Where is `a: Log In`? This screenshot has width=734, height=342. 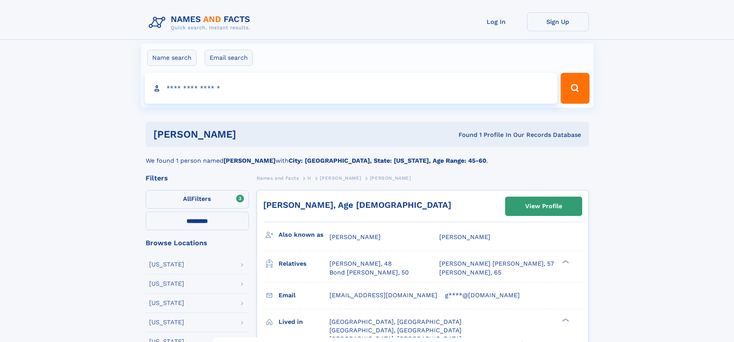
a: Log In is located at coordinates (496, 22).